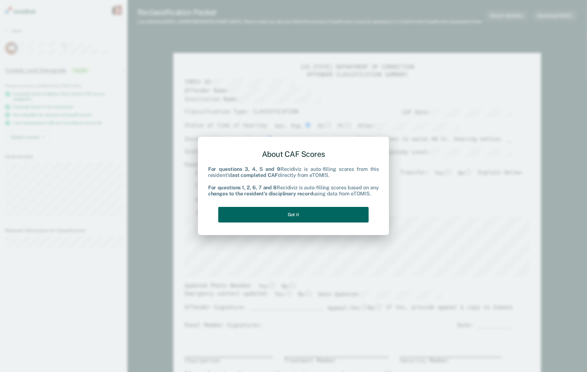  Describe the element at coordinates (245, 169) in the screenshot. I see `b: For questions 3, 4, 5 and 9` at that location.